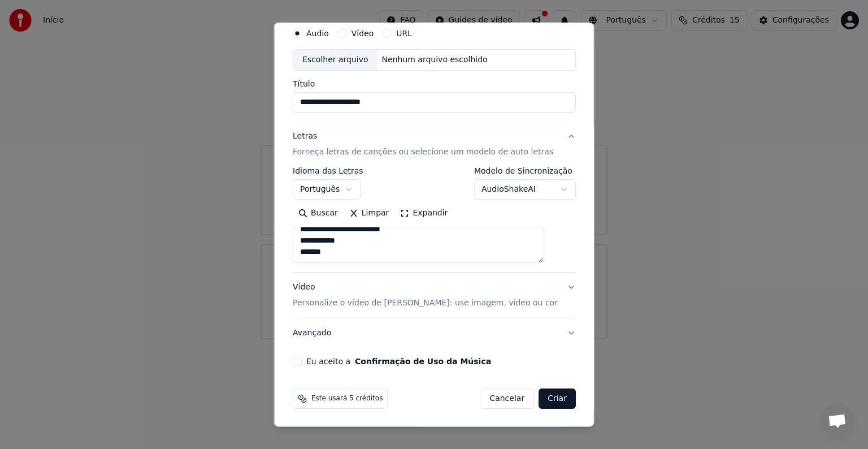 The image size is (868, 449). What do you see at coordinates (434, 144) in the screenshot?
I see `button: LetrasForneça letras de canções ou selecione um modelo de auto letras` at bounding box center [434, 144].